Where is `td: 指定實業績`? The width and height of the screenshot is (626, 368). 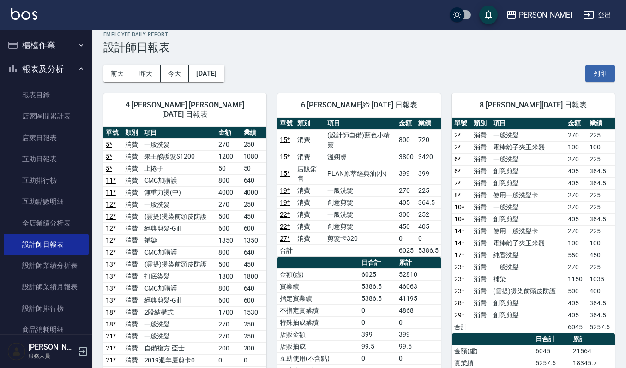 td: 指定實業績 is located at coordinates (318, 298).